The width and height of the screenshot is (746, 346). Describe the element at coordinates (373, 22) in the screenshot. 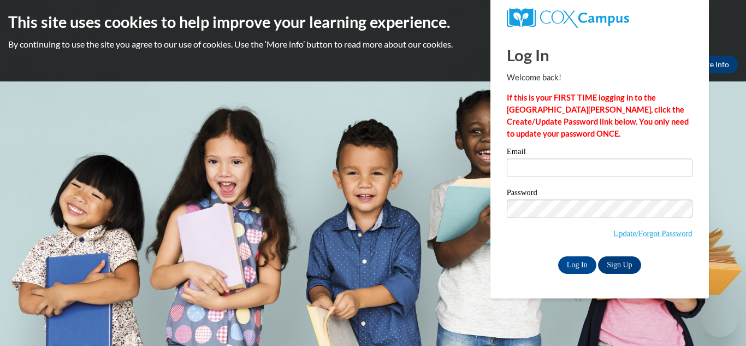

I see `h2: This site uses cookies to help improve your learning experience.` at that location.